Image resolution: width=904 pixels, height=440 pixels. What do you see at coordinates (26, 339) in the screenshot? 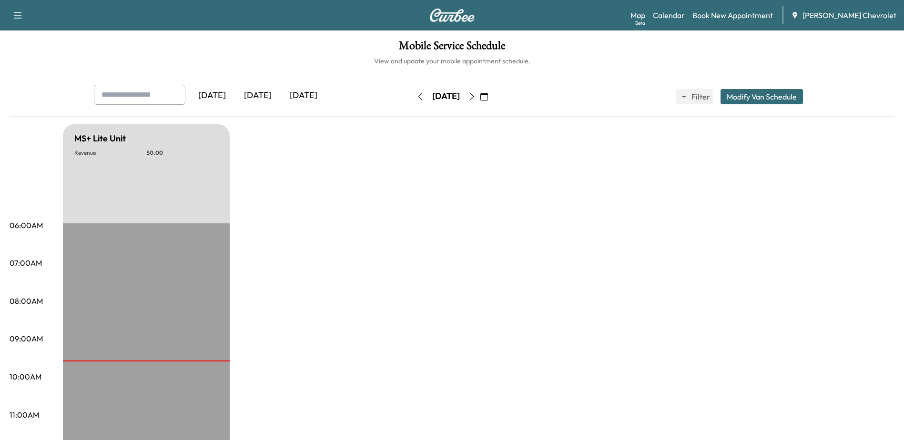
I see `p: 09:00AM` at bounding box center [26, 339].